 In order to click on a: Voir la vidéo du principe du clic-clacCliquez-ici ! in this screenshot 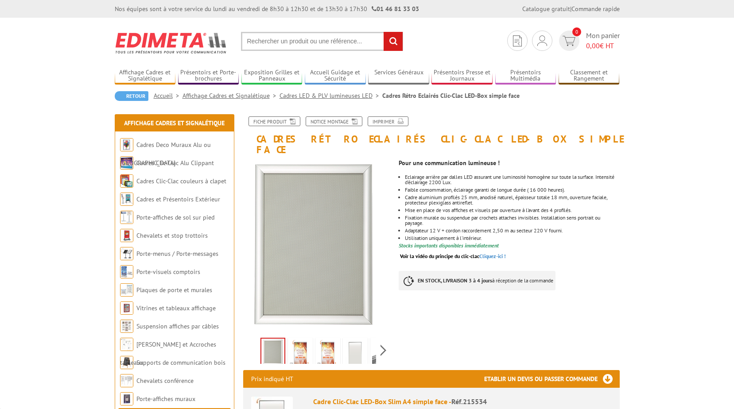, I will do `click(453, 256)`.